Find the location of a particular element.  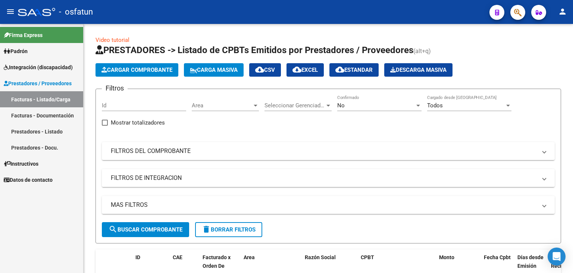

button: EXCEL is located at coordinates (305, 70).